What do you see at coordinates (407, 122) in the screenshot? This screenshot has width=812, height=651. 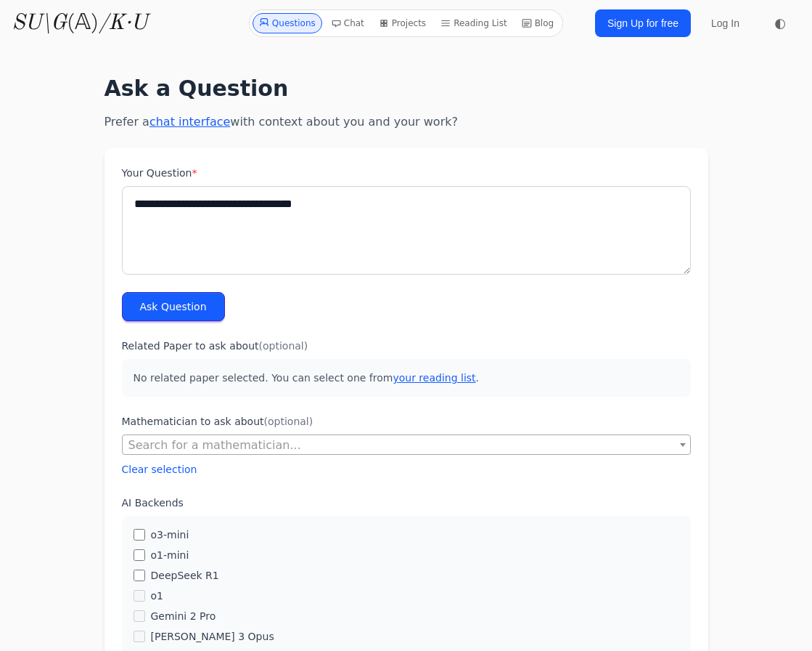 I see `p: Prefer a with context about you and your work?` at bounding box center [407, 122].